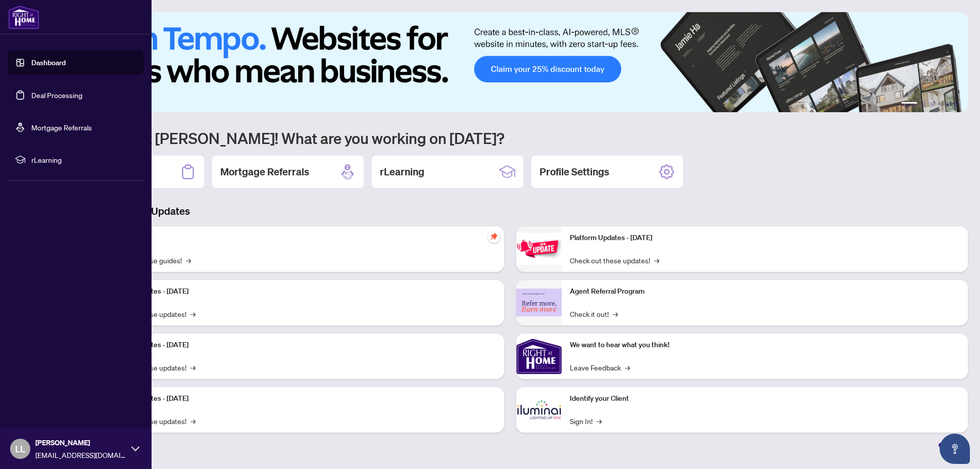 This screenshot has width=980, height=469. Describe the element at coordinates (955, 449) in the screenshot. I see `button: Open asap` at that location.